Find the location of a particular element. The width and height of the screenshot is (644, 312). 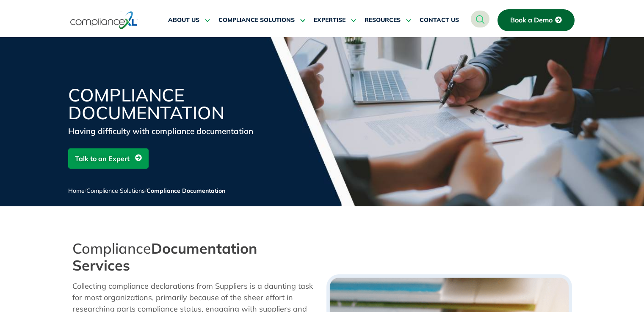

a: Compliance Solutions is located at coordinates (116, 191).